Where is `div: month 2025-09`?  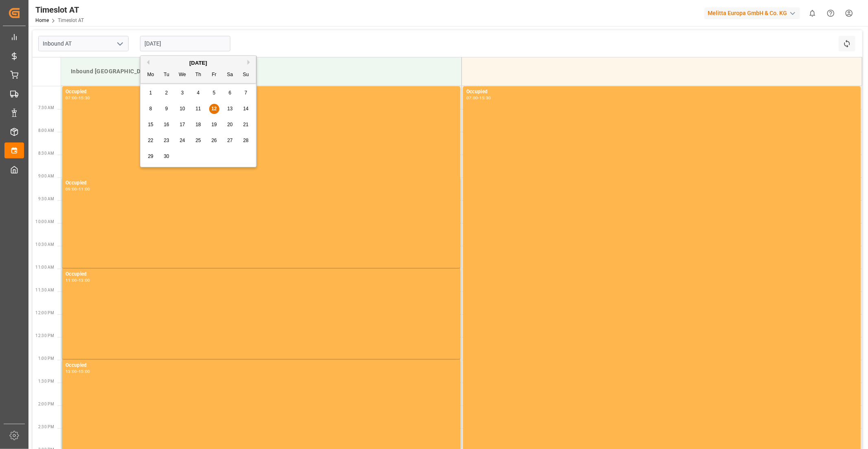 div: month 2025-09 is located at coordinates (198, 125).